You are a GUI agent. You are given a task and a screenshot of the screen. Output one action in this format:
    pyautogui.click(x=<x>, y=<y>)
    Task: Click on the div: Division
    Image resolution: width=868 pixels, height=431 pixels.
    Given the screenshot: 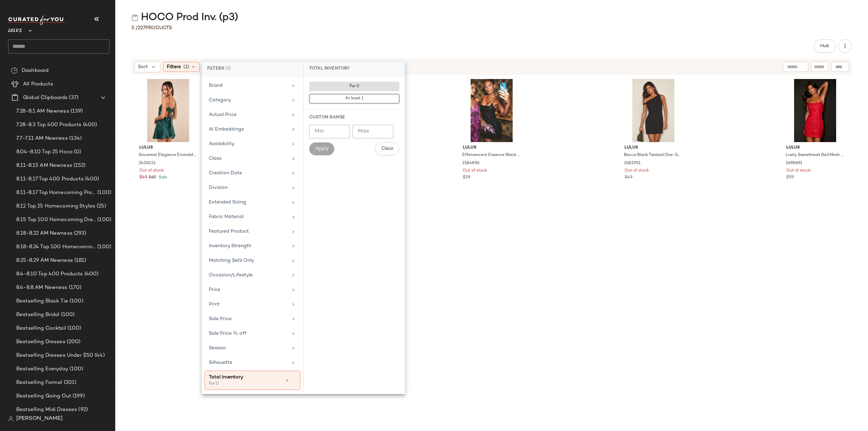 What is the action you would take?
    pyautogui.click(x=248, y=187)
    